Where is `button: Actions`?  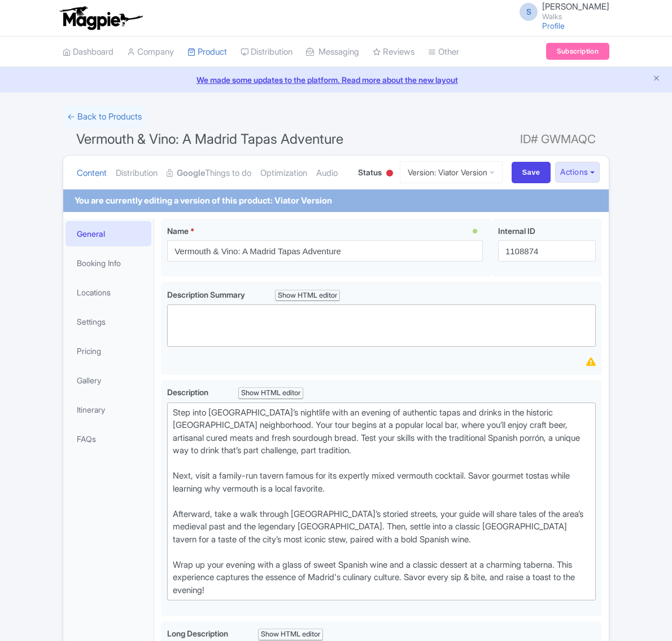 button: Actions is located at coordinates (577, 172).